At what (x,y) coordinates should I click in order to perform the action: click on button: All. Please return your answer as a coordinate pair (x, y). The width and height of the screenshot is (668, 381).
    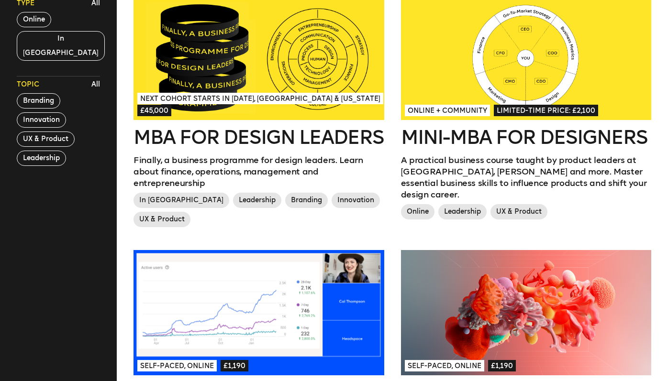
    Looking at the image, I should click on (96, 85).